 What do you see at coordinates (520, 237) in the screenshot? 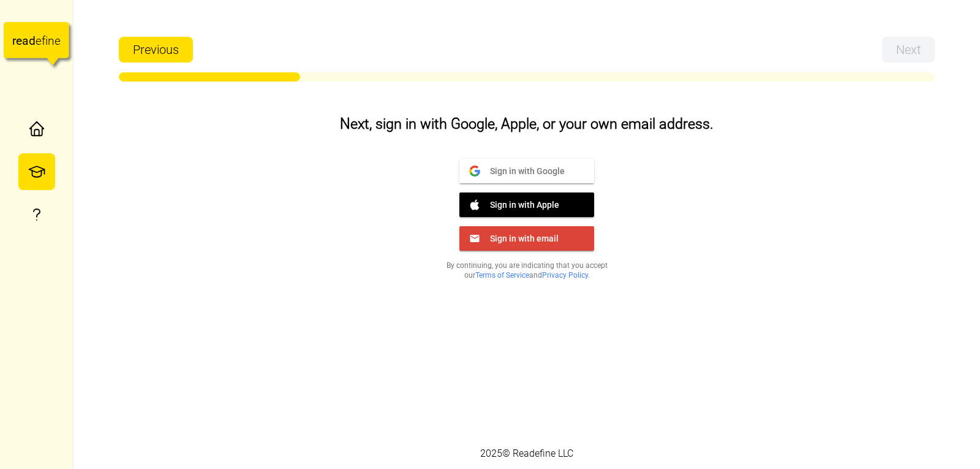
I see `span: Sign in with email` at bounding box center [520, 237].